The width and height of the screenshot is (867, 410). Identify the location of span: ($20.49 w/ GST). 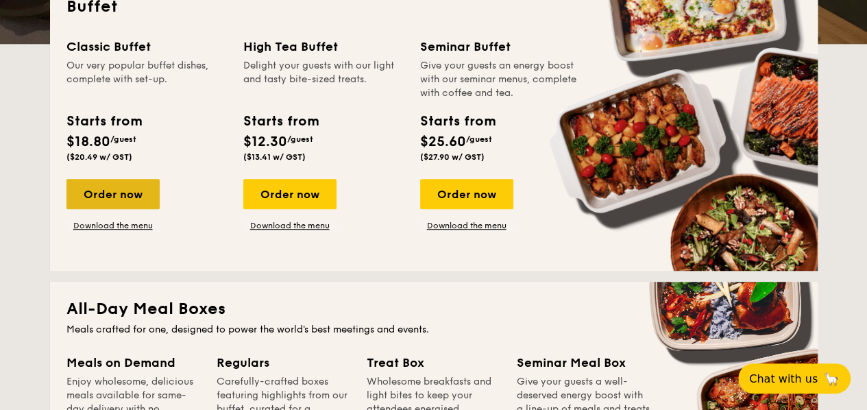
(99, 157).